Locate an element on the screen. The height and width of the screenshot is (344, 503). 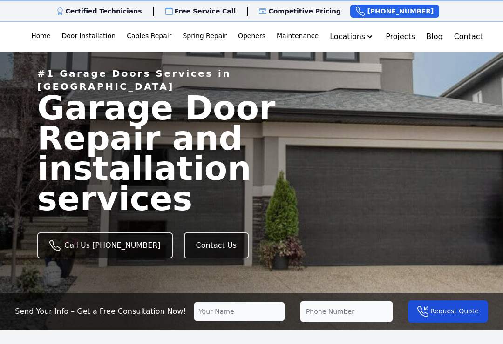
p: Competitive Pricing is located at coordinates (304, 11).